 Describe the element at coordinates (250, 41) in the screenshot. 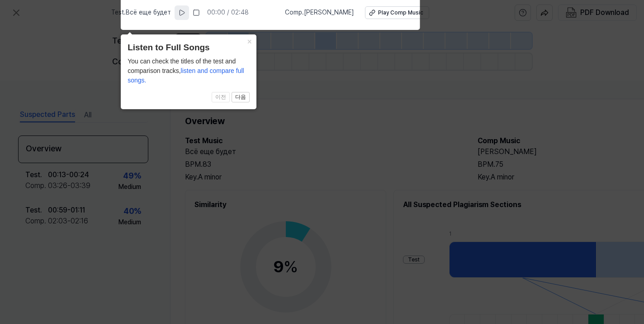

I see `button: Close` at that location.